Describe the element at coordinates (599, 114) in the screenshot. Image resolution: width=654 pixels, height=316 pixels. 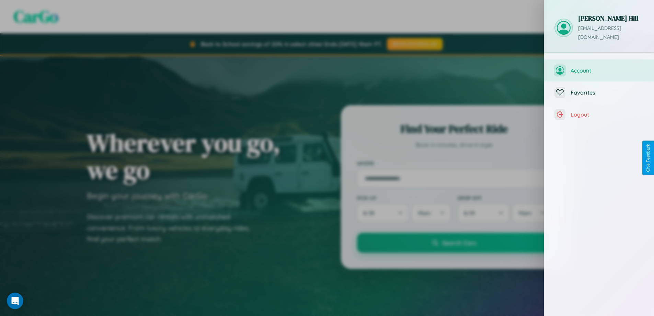
I see `button: Logout` at that location.